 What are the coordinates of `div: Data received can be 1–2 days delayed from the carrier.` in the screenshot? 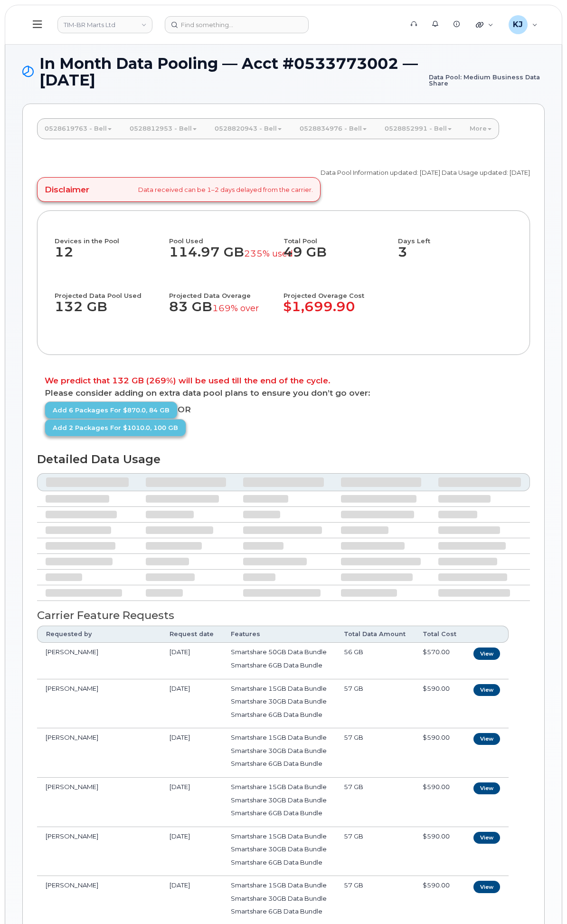 It's located at (179, 190).